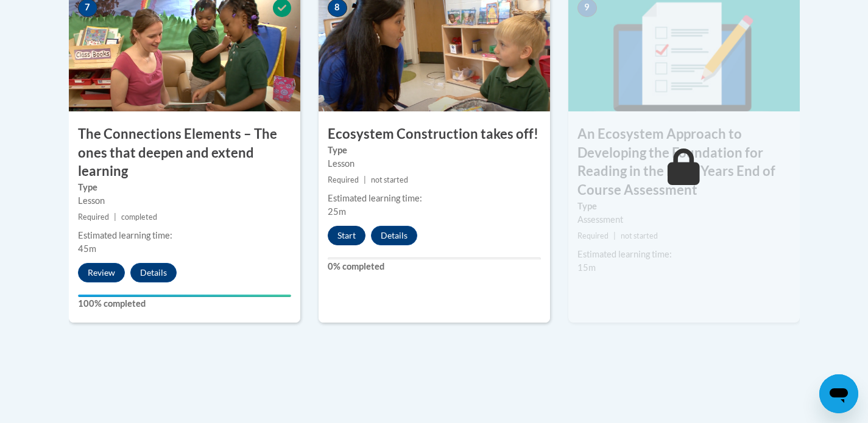 Image resolution: width=868 pixels, height=423 pixels. I want to click on button: Start, so click(347, 236).